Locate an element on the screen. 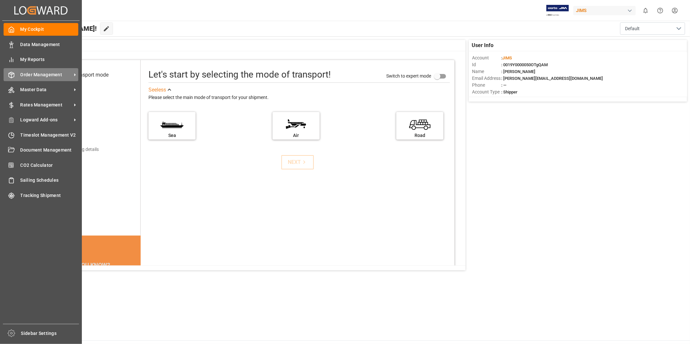 Image resolution: width=690 pixels, height=344 pixels. button: NEXT is located at coordinates (297, 162).